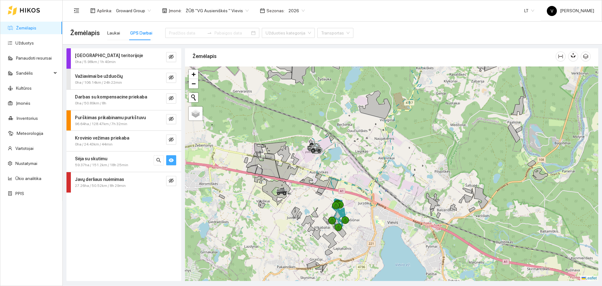 The height and width of the screenshot is (286, 602). Describe the element at coordinates (124, 141) in the screenshot. I see `div: Krovinio vežimas priekaba0ha / 24.43km / 44mineye-invisible` at that location.